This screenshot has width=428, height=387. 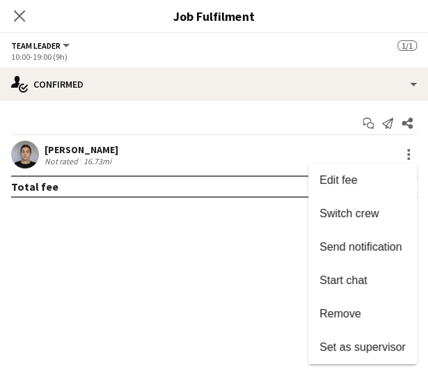 What do you see at coordinates (343, 280) in the screenshot?
I see `span: Start chat` at bounding box center [343, 280].